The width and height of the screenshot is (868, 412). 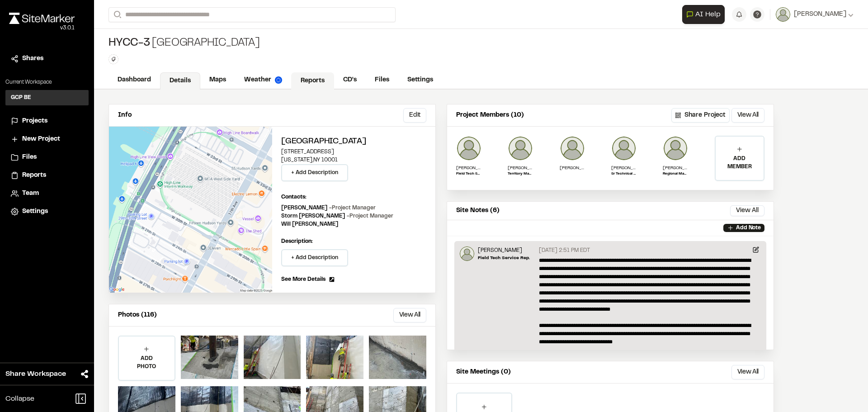 I want to click on p: Contacts:, so click(x=294, y=197).